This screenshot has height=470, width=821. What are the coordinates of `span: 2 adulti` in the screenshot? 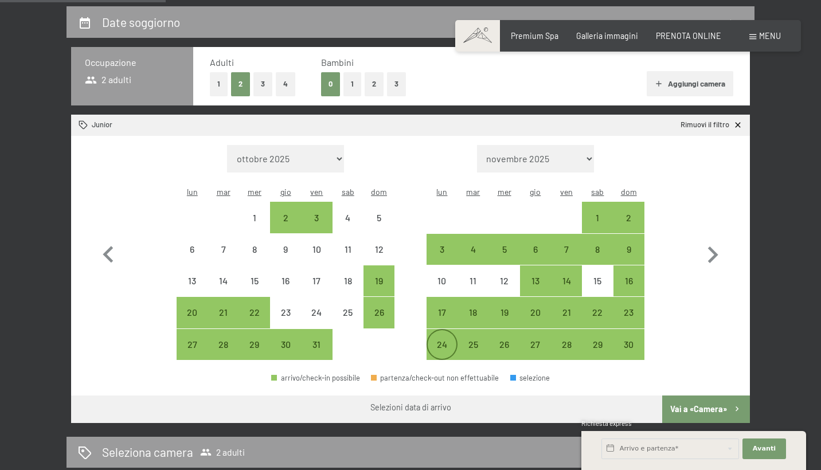 It's located at (222, 452).